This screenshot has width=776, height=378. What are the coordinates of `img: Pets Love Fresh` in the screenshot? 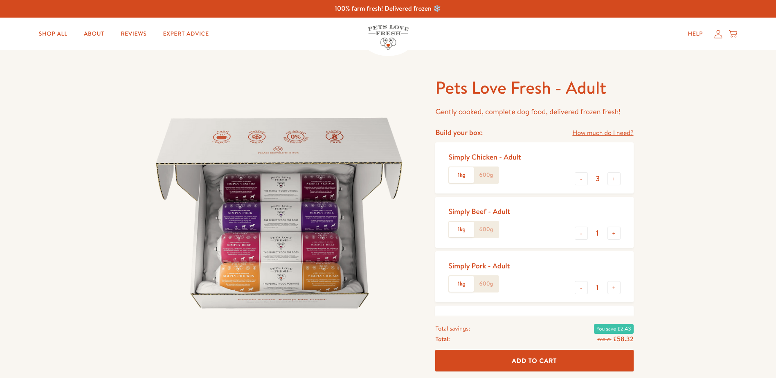 It's located at (388, 37).